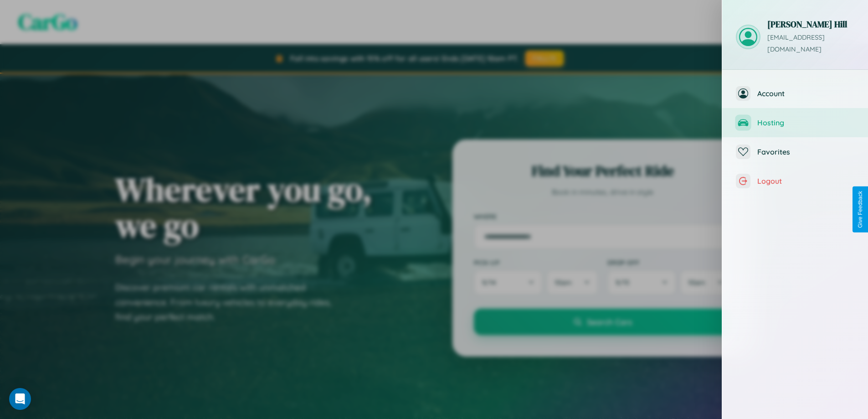 This screenshot has width=868, height=419. I want to click on button: Favorites, so click(795, 152).